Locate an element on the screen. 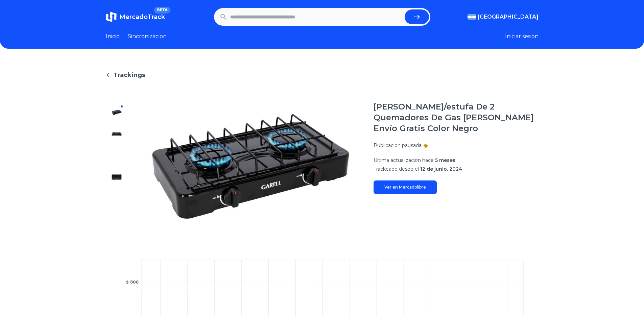  a: Sincronizacion is located at coordinates (147, 37).